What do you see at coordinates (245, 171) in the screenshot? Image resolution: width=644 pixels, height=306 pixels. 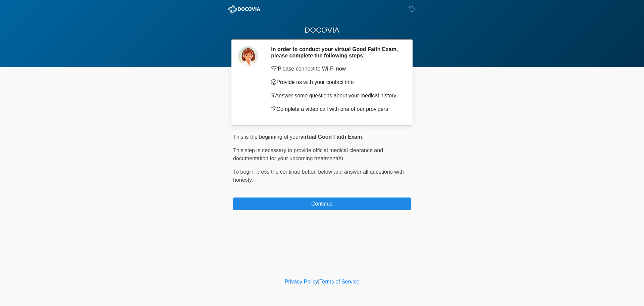 I see `span: To begin,` at bounding box center [245, 171].